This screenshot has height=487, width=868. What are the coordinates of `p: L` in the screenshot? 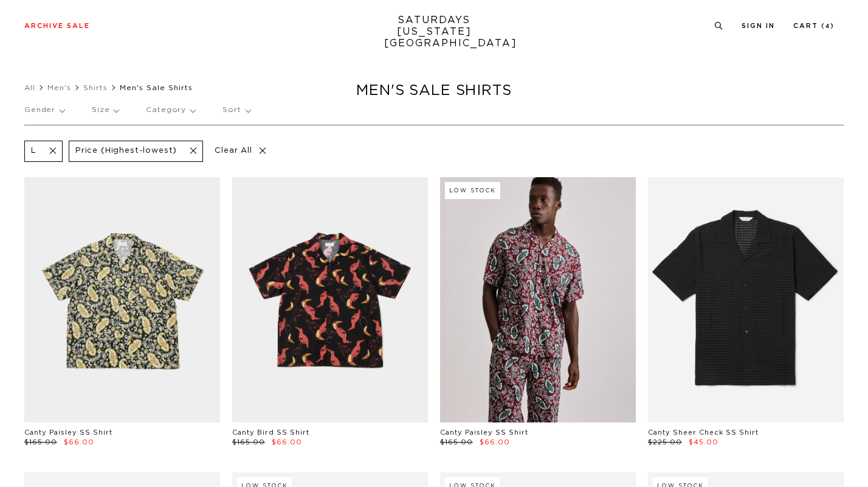 It's located at (33, 151).